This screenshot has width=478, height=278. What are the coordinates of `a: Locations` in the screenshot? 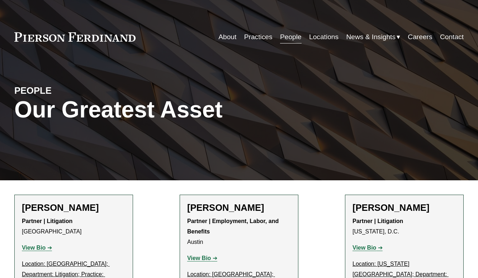 It's located at (324, 37).